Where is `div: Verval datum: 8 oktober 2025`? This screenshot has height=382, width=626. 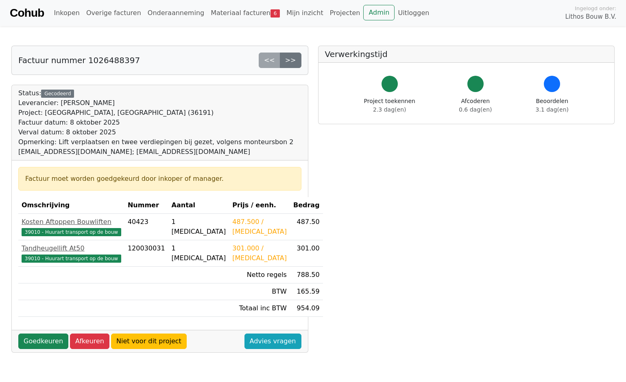 div: Verval datum: 8 oktober 2025 is located at coordinates (160, 132).